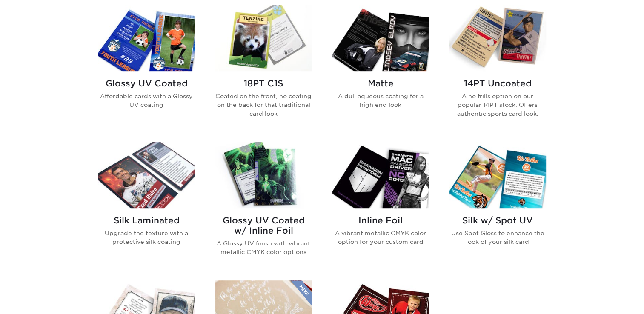 The image size is (644, 314). I want to click on h2: 14PT Uncoated, so click(498, 83).